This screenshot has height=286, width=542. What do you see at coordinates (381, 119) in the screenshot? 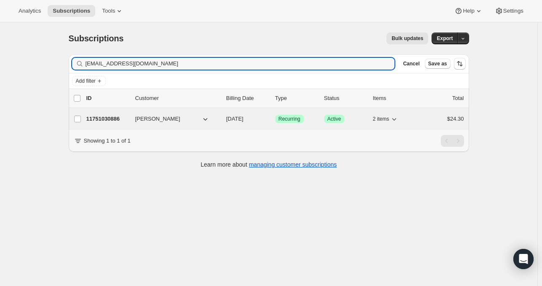
I see `span: 2 items` at bounding box center [381, 119].